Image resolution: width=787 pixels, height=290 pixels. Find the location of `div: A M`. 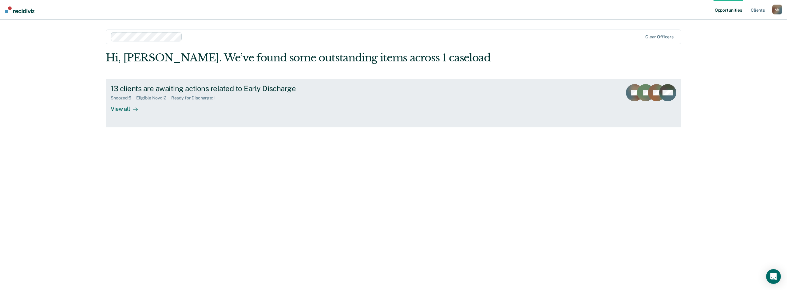

div: A M is located at coordinates (777, 10).